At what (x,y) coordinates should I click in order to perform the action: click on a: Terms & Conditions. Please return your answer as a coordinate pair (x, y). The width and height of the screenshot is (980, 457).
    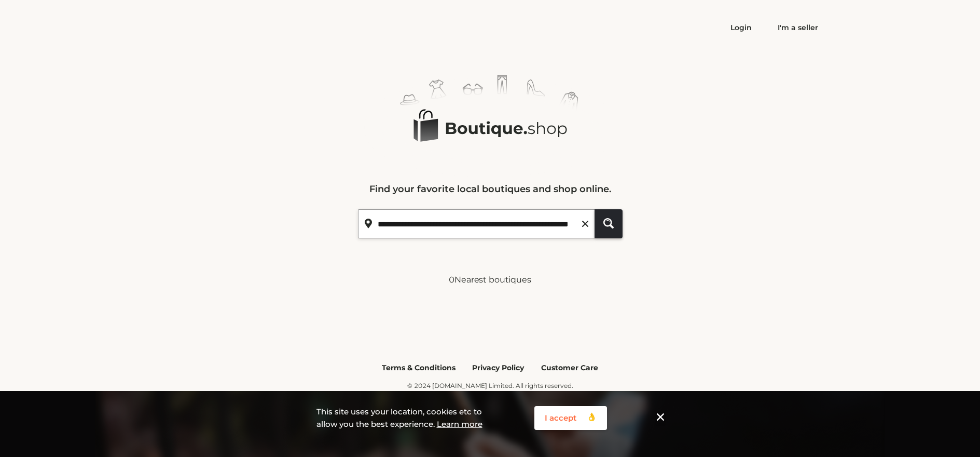
    Looking at the image, I should click on (419, 368).